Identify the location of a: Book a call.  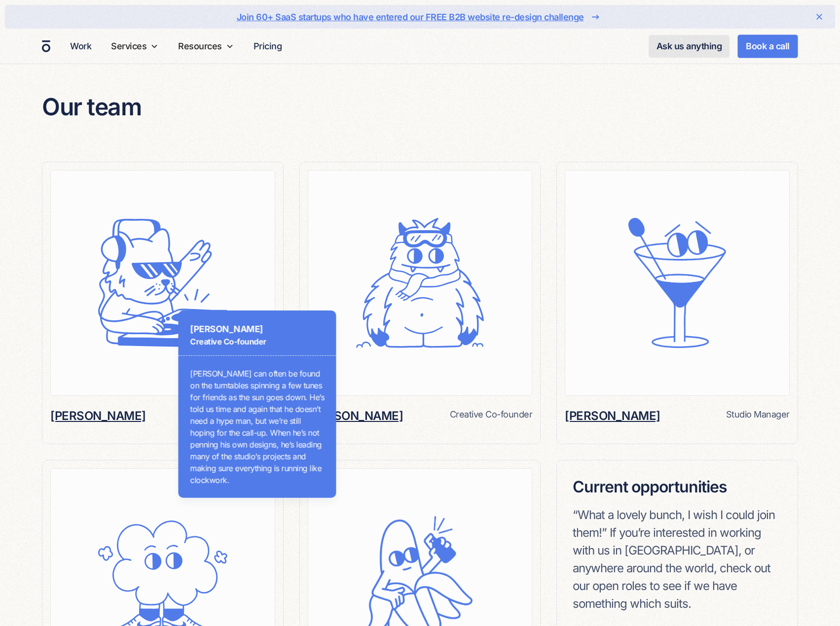
(768, 46).